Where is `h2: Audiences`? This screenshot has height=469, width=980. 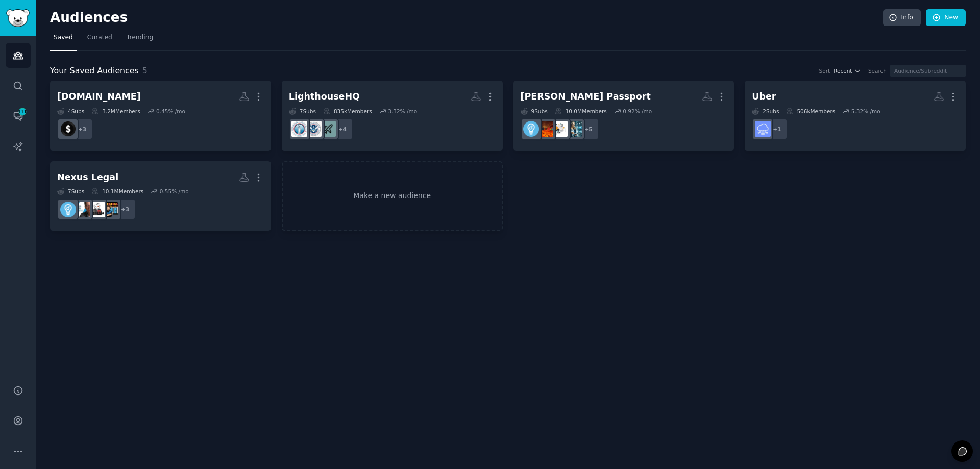
h2: Audiences is located at coordinates (466, 18).